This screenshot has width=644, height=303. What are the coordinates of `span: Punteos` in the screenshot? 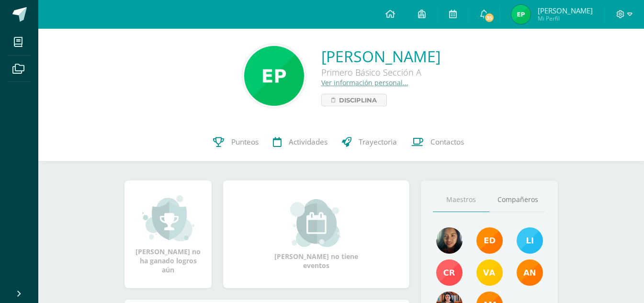 It's located at (245, 142).